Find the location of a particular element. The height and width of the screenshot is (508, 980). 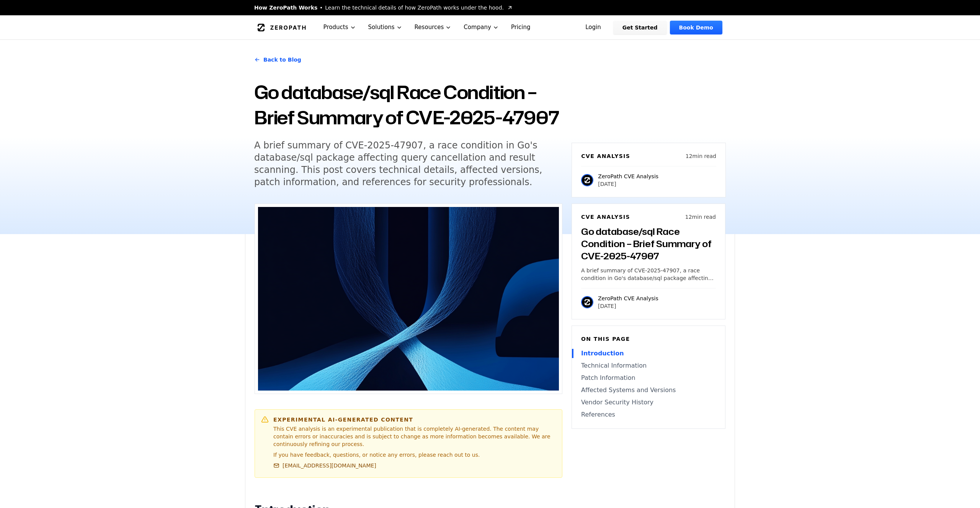

button: Solutions is located at coordinates (385, 27).